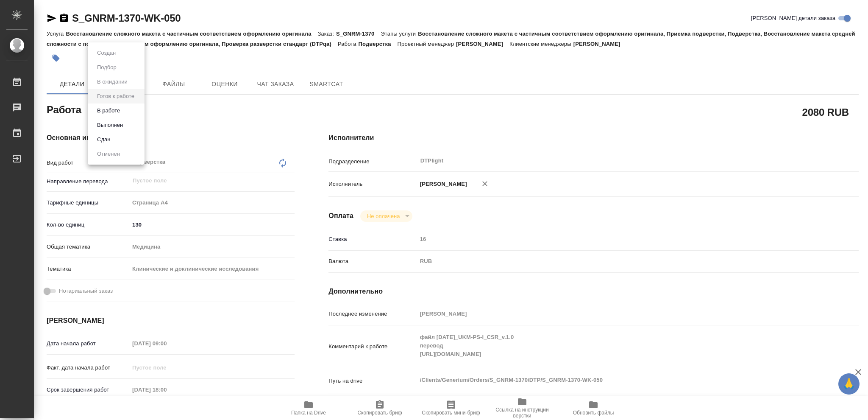 The width and height of the screenshot is (868, 420). What do you see at coordinates (112, 82) in the screenshot?
I see `button: В ожидании` at bounding box center [112, 82].